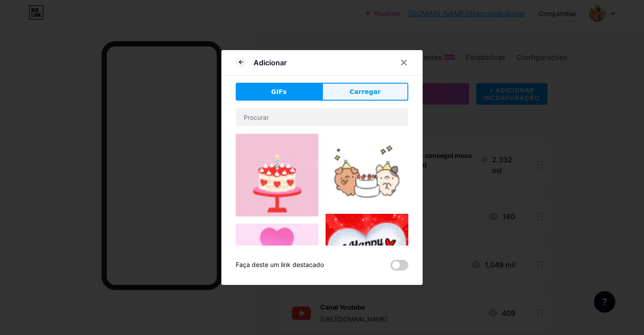 This screenshot has width=644, height=335. Describe the element at coordinates (270, 63) in the screenshot. I see `font: Adicionar` at that location.